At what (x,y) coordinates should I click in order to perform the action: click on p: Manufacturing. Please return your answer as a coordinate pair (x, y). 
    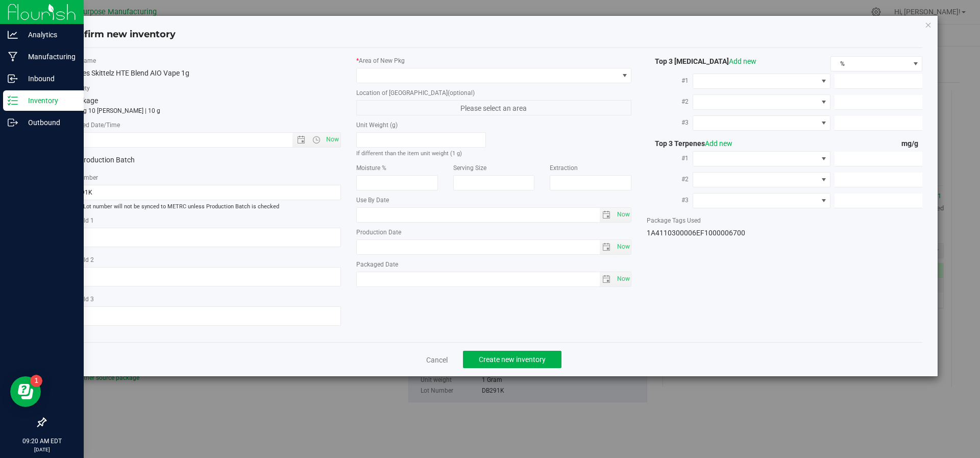
    Looking at the image, I should click on (48, 57).